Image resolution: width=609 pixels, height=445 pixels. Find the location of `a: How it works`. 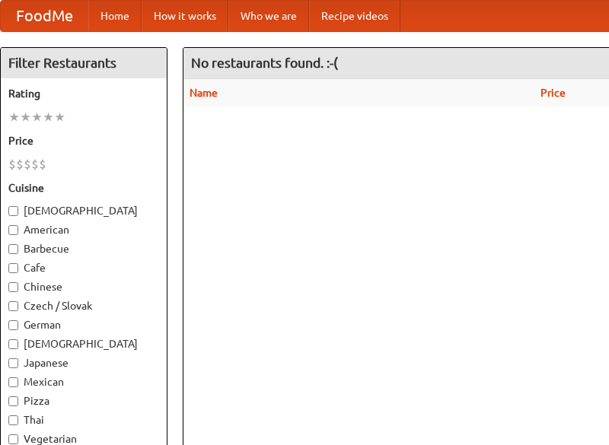

a: How it works is located at coordinates (185, 16).